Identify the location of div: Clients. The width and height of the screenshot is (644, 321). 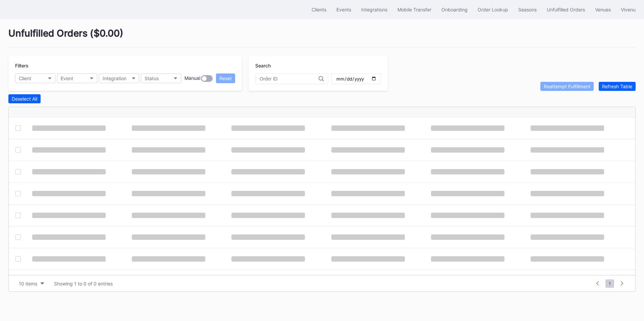
(319, 9).